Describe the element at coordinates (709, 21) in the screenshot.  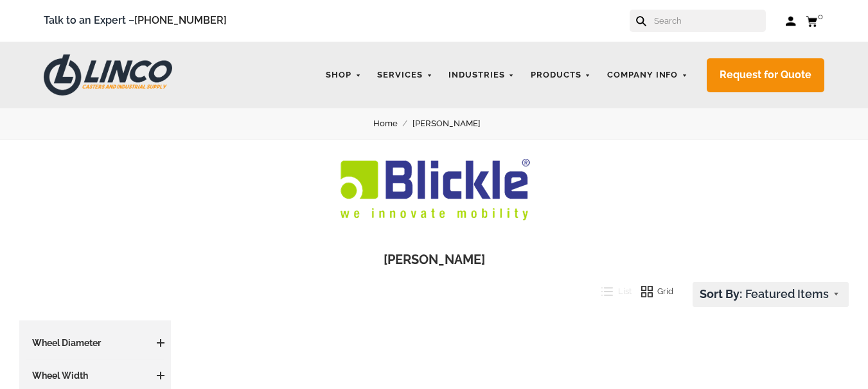
I see `input: Search` at that location.